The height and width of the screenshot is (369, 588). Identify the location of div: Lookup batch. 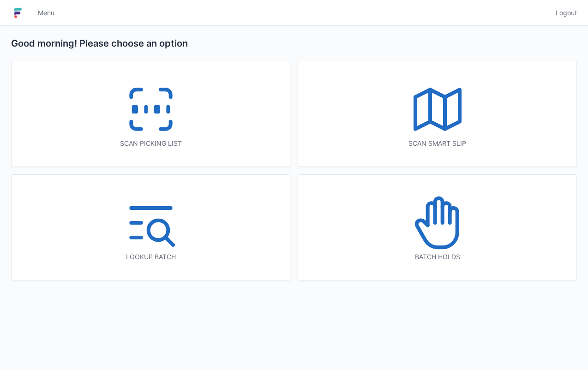
(150, 257).